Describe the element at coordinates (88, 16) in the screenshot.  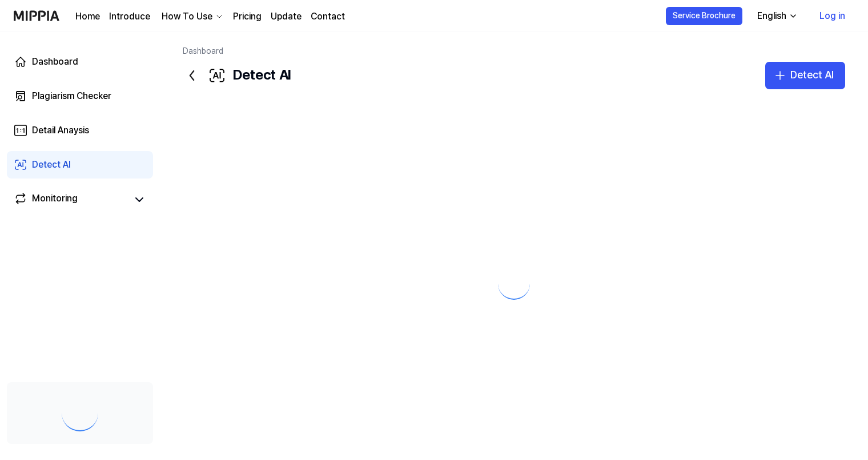
I see `a: Home` at that location.